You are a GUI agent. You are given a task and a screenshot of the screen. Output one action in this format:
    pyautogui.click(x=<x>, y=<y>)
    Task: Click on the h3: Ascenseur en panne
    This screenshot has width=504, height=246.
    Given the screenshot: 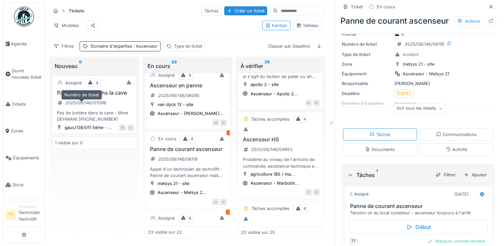 What is the action you would take?
    pyautogui.click(x=187, y=85)
    